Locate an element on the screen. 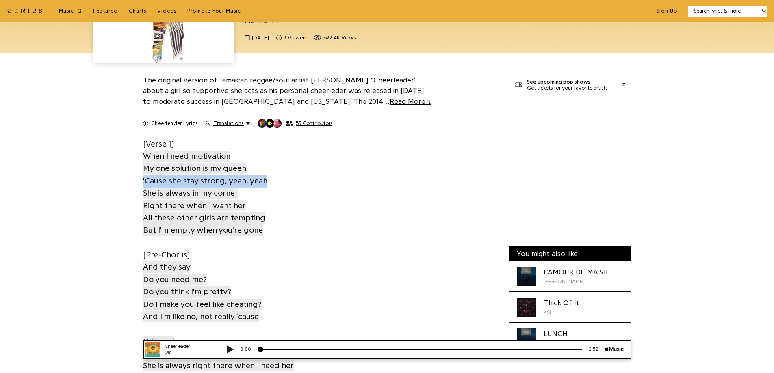 Image resolution: width=774 pixels, height=373 pixels. div: Thick Of It is located at coordinates (561, 303).